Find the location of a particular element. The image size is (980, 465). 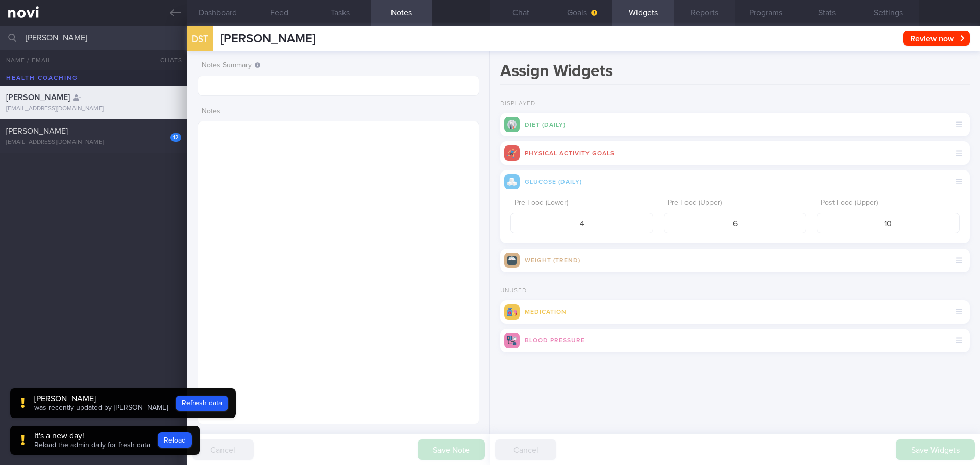

div: Glucose (Daily) is located at coordinates (735, 182).